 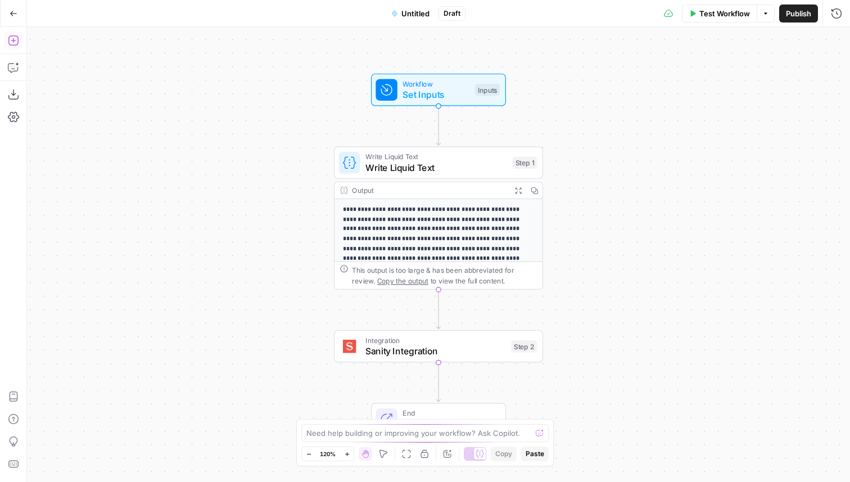 What do you see at coordinates (436, 351) in the screenshot?
I see `span: Sanity Integration` at bounding box center [436, 351].